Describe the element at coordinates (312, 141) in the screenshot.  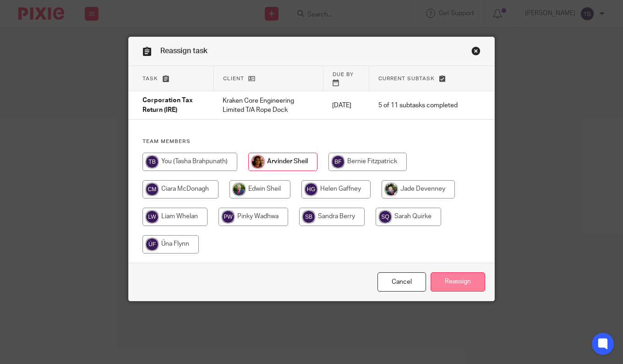
I see `h4: Team members` at that location.